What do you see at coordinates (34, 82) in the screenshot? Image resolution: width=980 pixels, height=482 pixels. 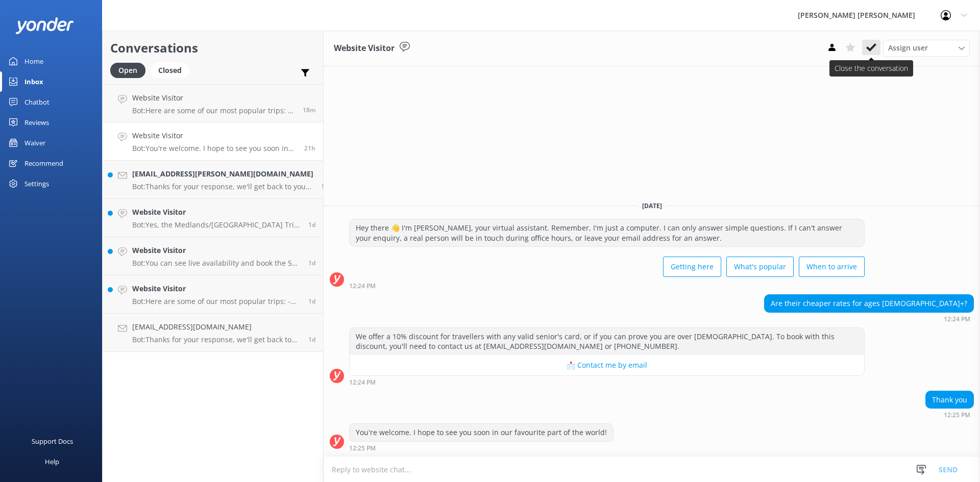 I see `div: Inbox` at bounding box center [34, 82].